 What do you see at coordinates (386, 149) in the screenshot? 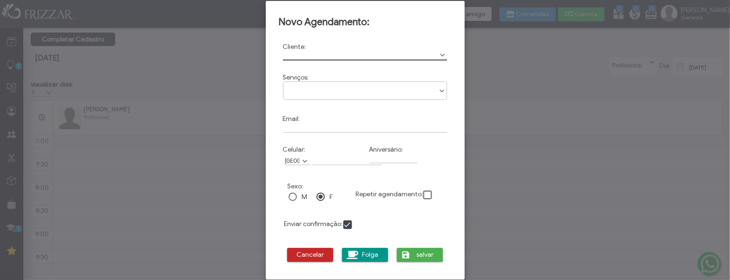
I see `label: Aniversário:` at bounding box center [386, 149].